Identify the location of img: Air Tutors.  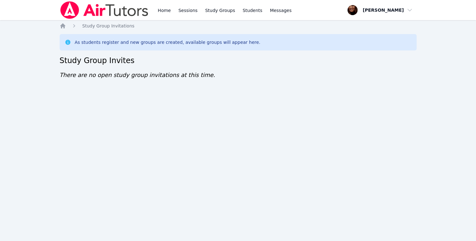
(104, 10).